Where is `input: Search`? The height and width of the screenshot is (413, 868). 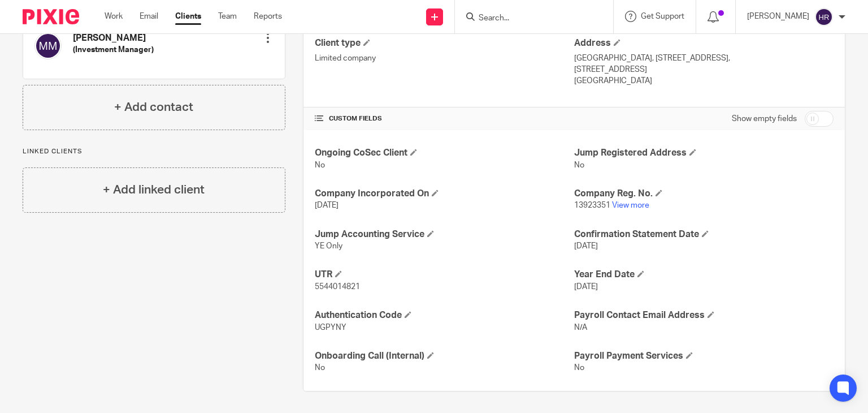
input: Search is located at coordinates (528, 19).